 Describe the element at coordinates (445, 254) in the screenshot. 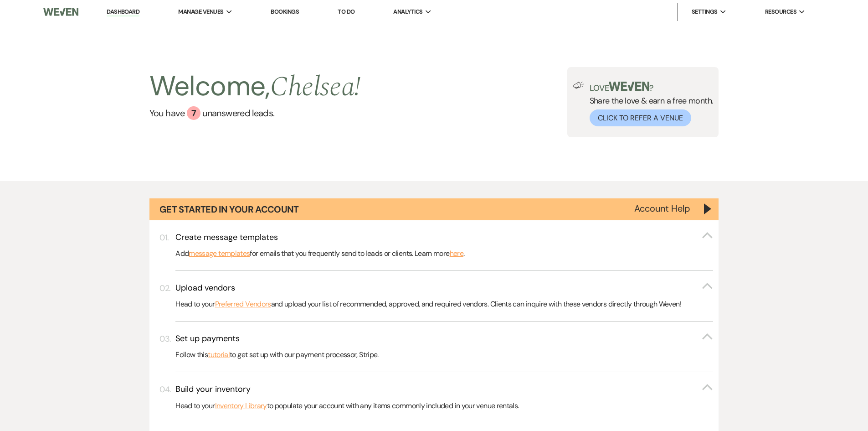

I see `p: Add for emails that you frequently send to leads or clients. Learn more .` at that location.